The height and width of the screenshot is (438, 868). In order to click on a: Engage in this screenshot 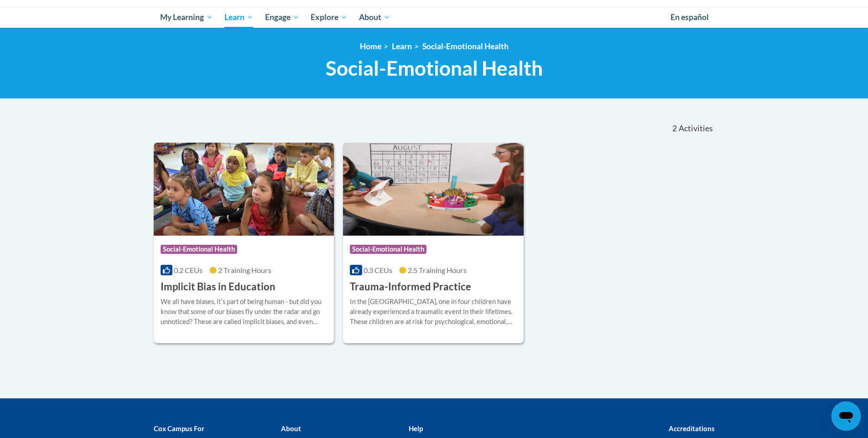, I will do `click(282, 17)`.